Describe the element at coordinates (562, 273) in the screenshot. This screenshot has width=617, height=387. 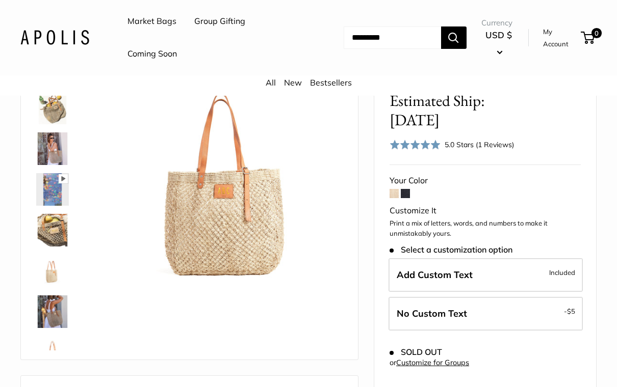
I see `span: Included` at that location.